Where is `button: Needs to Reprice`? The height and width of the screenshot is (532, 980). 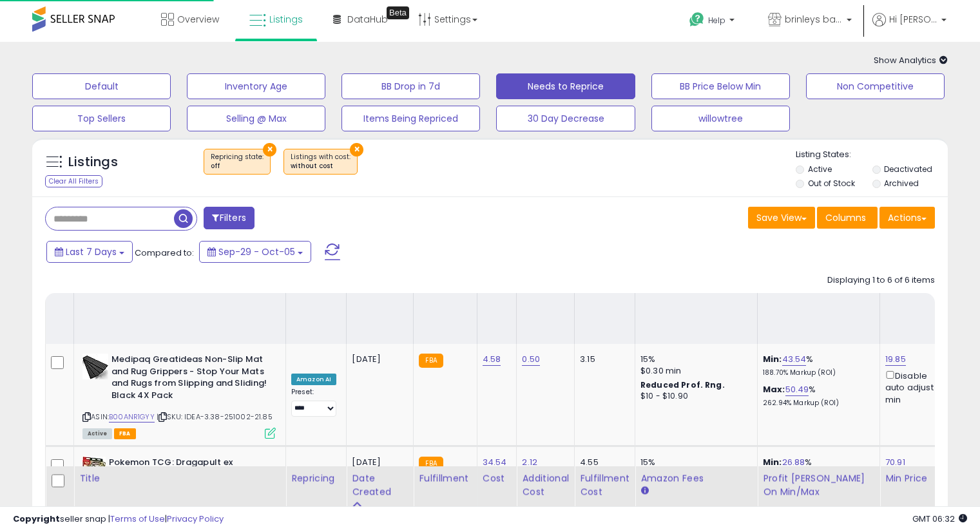
button: Needs to Reprice is located at coordinates (565, 86).